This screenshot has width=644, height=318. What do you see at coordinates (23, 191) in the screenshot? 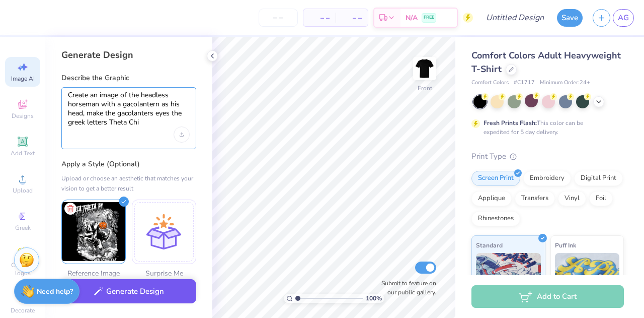
I see `span: Upload` at bounding box center [23, 191].